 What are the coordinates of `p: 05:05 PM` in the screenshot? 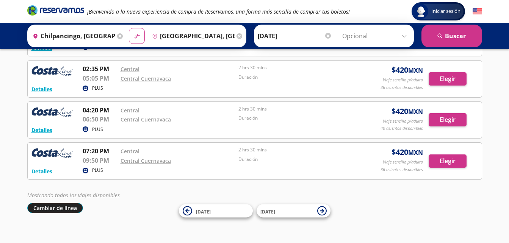 It's located at (100, 78).